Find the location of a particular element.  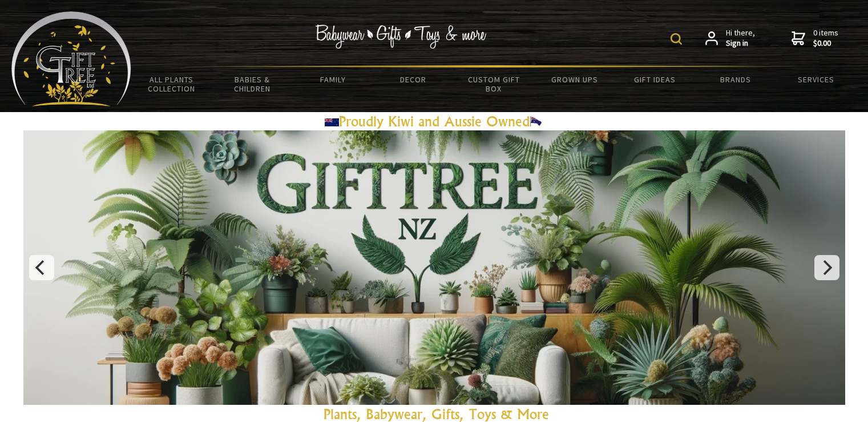

a: Brands is located at coordinates (736, 80).